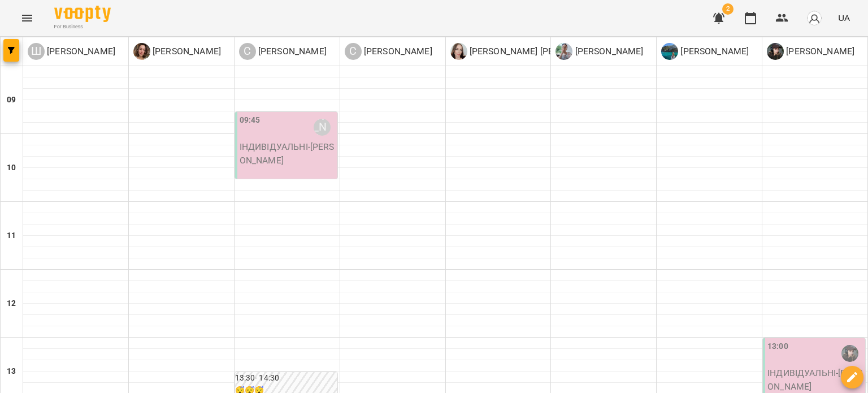  What do you see at coordinates (565, 51) in the screenshot?
I see `img: П` at bounding box center [565, 51].